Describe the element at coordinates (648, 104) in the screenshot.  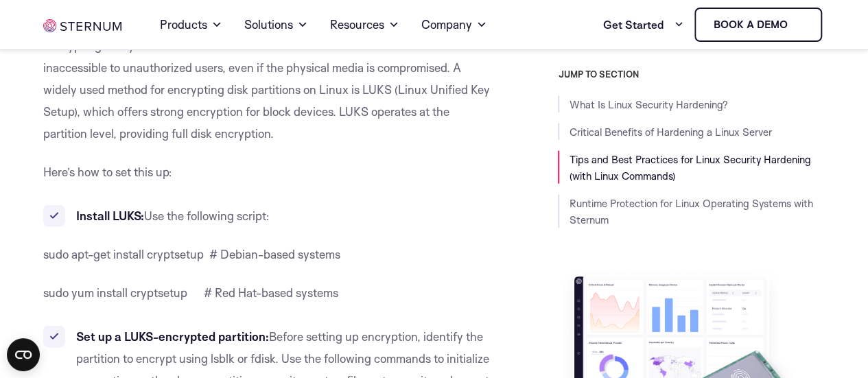
I see `a: What Is Linux Security Hardening?` at that location.